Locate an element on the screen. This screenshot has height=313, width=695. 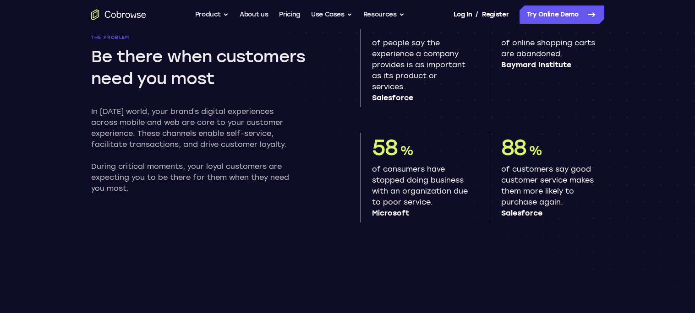
span: Microsoft is located at coordinates (419, 213).